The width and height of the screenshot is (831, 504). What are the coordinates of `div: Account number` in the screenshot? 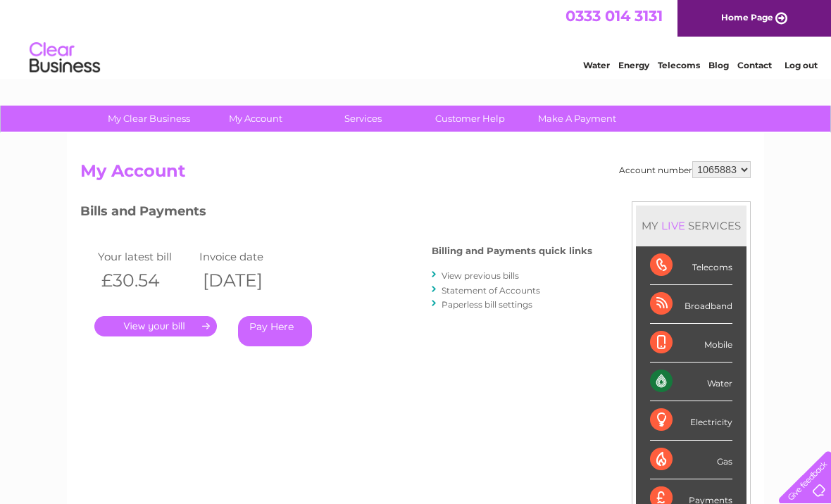 It's located at (685, 169).